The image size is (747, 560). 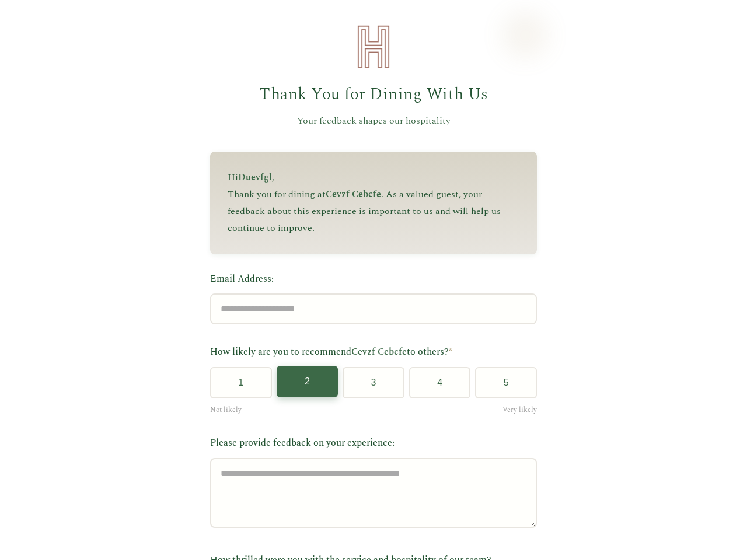 What do you see at coordinates (374, 211) in the screenshot?
I see `p: Thank you for dining at . As a valued guest, your feedback about this experience is important to ...` at bounding box center [374, 211].